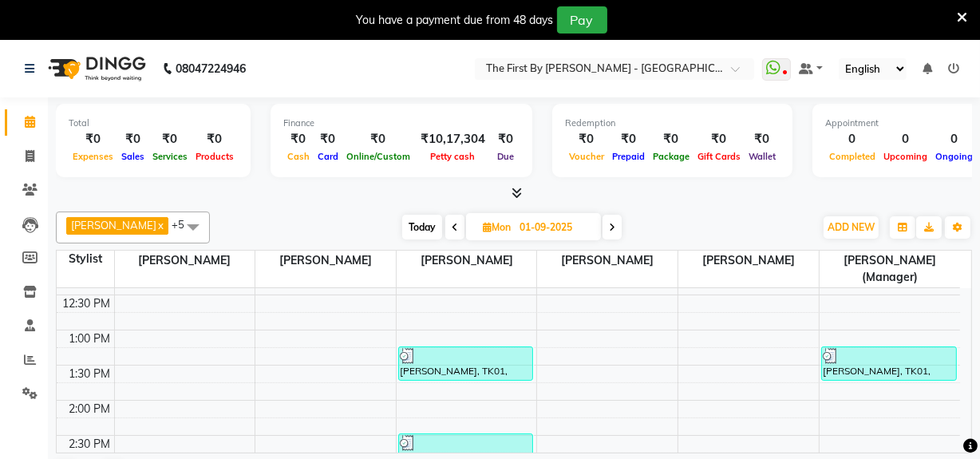 The image size is (980, 459). I want to click on div: 1:00 PM, so click(90, 339).